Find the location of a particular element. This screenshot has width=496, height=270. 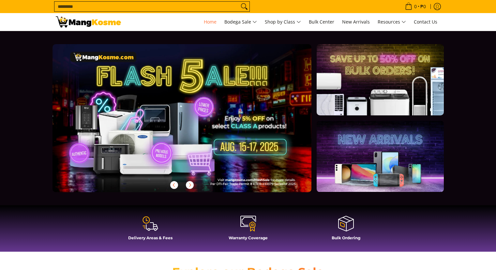

a: More is located at coordinates (193, 123).